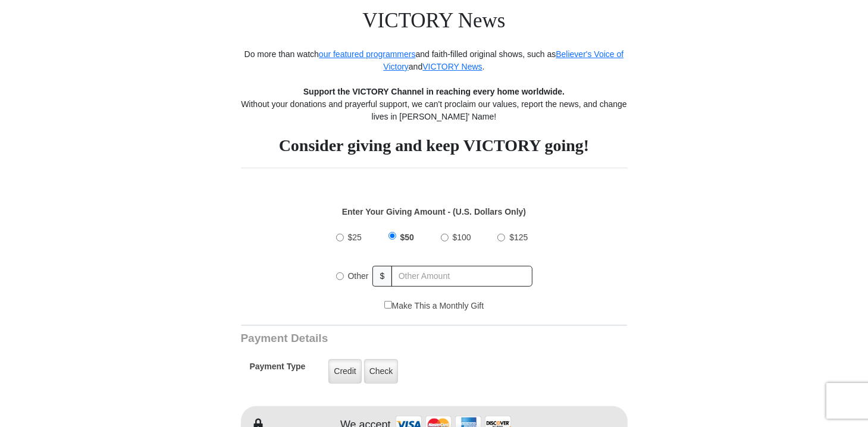 This screenshot has height=427, width=868. I want to click on a: Believer's Voice of Victory, so click(503, 60).